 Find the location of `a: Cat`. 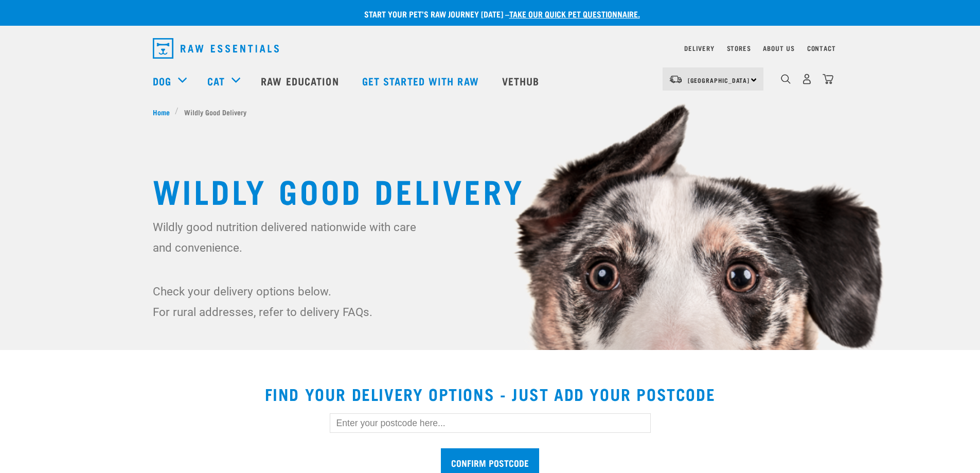

a: Cat is located at coordinates (216, 81).